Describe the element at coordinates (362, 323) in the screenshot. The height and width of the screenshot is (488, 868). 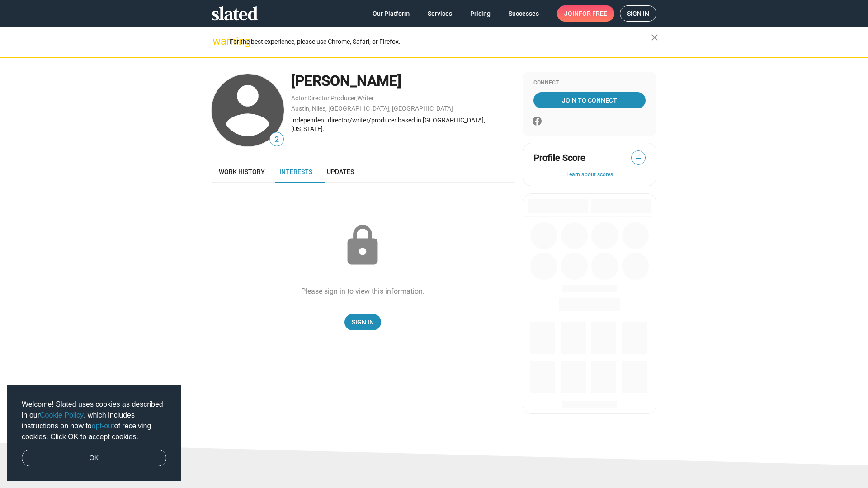
I see `span: Sign In` at that location.